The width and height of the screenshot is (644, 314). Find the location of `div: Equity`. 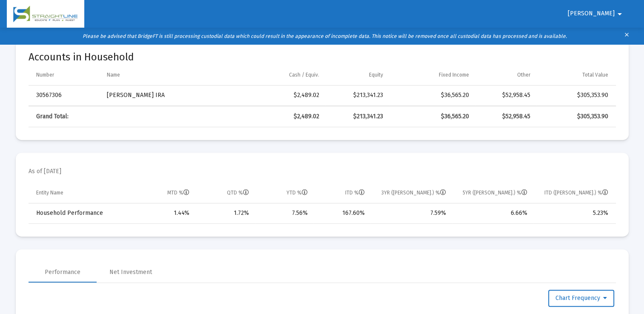

div: Equity is located at coordinates (376, 75).